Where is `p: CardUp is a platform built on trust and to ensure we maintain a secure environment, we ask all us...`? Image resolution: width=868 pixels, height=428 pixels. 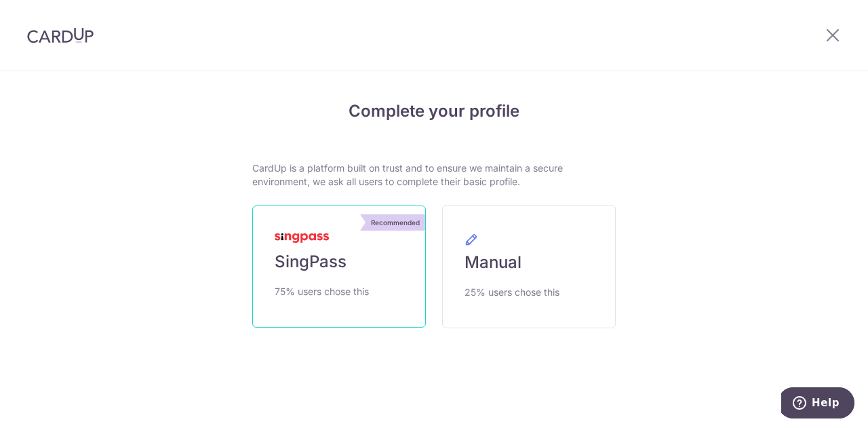 p: CardUp is a platform built on trust and to ensure we maintain a secure environment, we ask all us... is located at coordinates (434, 175).